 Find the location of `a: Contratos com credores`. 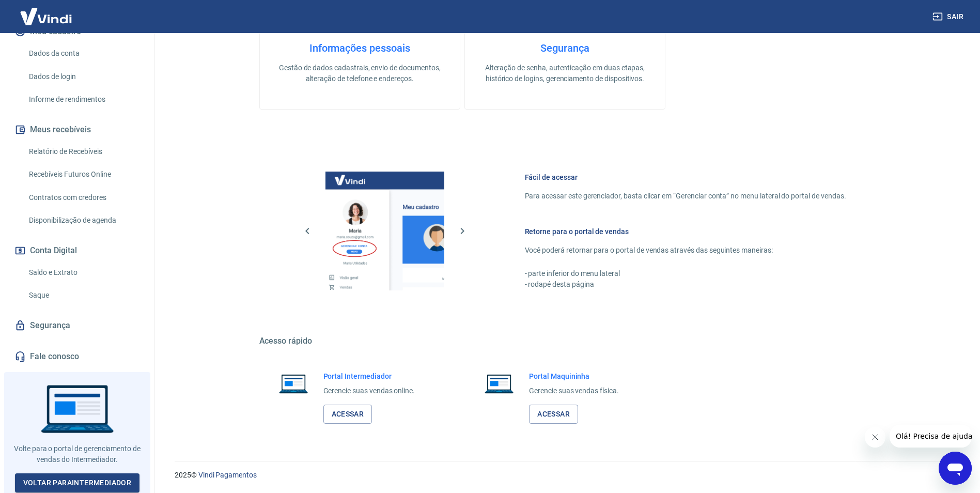

a: Contratos com credores is located at coordinates (83, 197).